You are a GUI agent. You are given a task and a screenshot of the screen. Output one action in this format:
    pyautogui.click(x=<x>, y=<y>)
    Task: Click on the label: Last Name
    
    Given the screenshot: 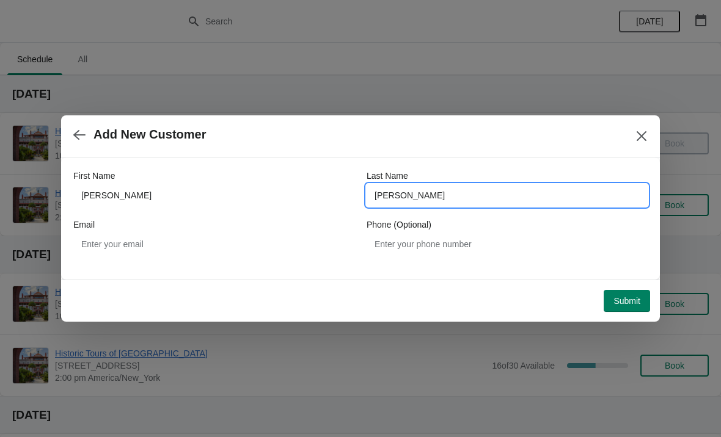 What is the action you would take?
    pyautogui.click(x=387, y=176)
    